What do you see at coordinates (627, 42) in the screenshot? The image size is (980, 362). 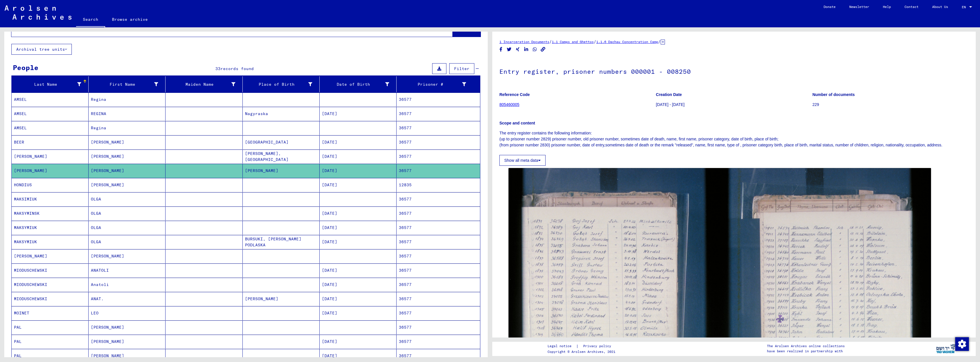 I see `a: 1.1.6 Dachau Concentration Camp` at bounding box center [627, 42].